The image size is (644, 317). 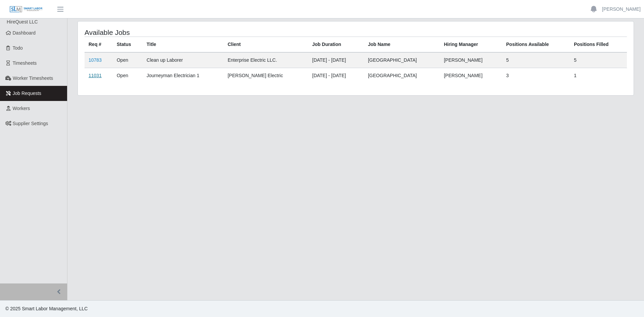 What do you see at coordinates (95, 75) in the screenshot?
I see `a: 11031` at bounding box center [95, 75].